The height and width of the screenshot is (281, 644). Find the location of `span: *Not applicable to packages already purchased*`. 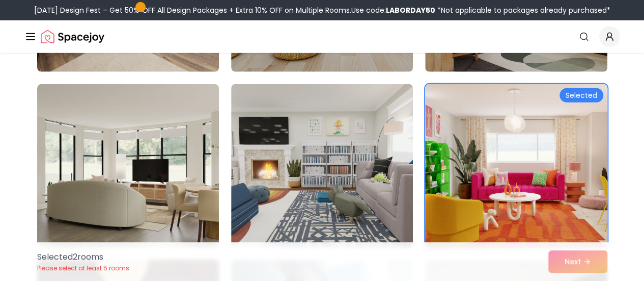

span: *Not applicable to packages already purchased* is located at coordinates (523, 10).